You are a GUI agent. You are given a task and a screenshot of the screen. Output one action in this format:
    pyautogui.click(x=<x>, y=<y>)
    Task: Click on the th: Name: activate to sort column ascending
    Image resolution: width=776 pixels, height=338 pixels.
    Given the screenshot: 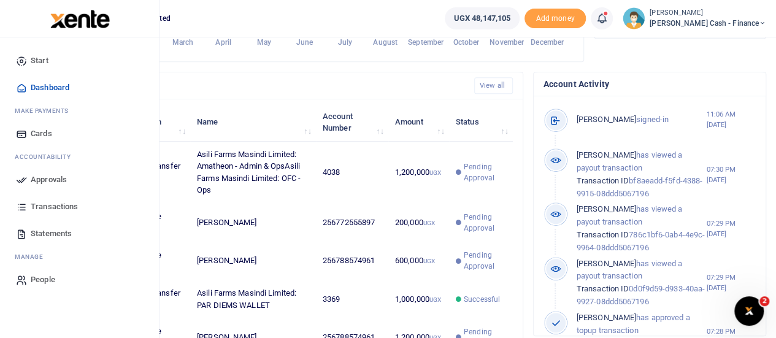 What is the action you would take?
    pyautogui.click(x=253, y=122)
    